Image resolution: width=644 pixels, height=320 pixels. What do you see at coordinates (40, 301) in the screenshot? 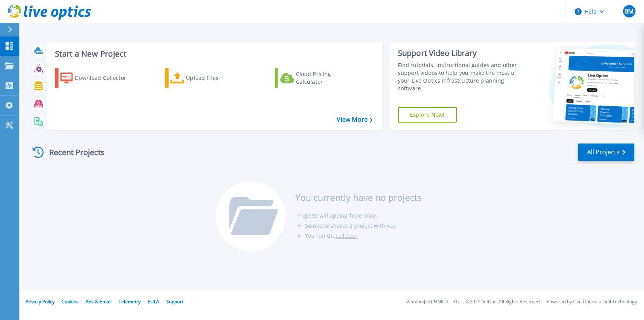
I see `a: Privacy Policy` at bounding box center [40, 301].